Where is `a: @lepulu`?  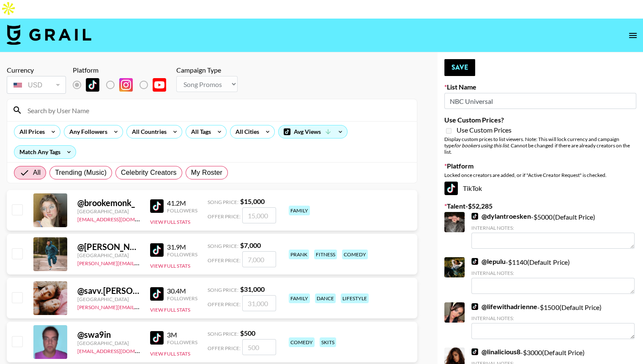 a: @lepulu is located at coordinates (489, 261).